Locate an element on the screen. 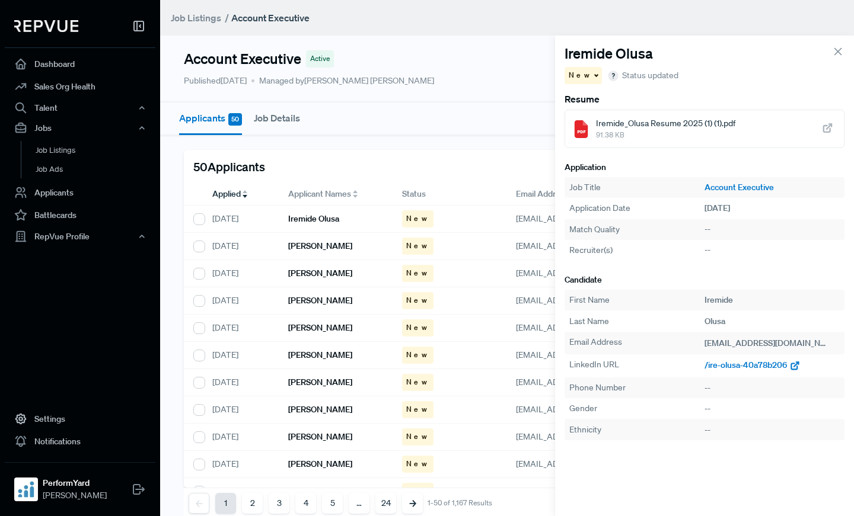 This screenshot has width=854, height=516. span: 50 is located at coordinates (235, 119).